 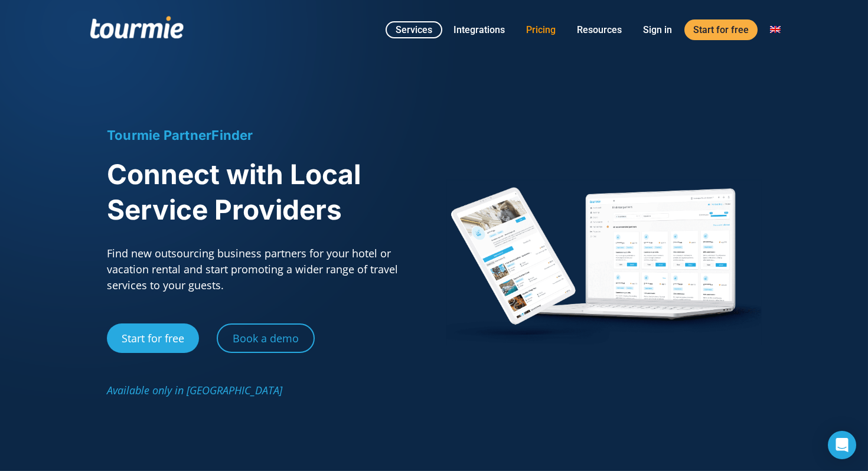 I want to click on a: Resources, so click(x=600, y=30).